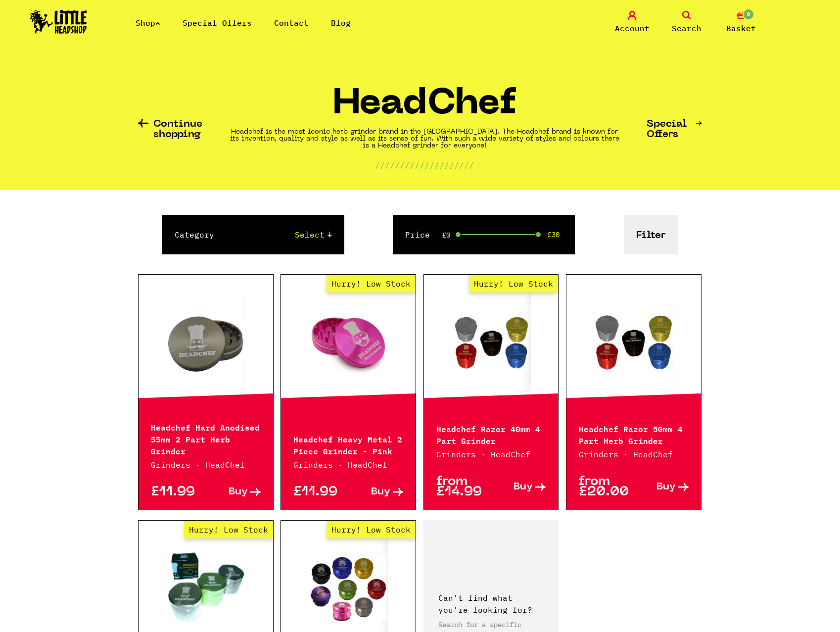 The image size is (840, 632). I want to click on p: from £14.99, so click(463, 487).